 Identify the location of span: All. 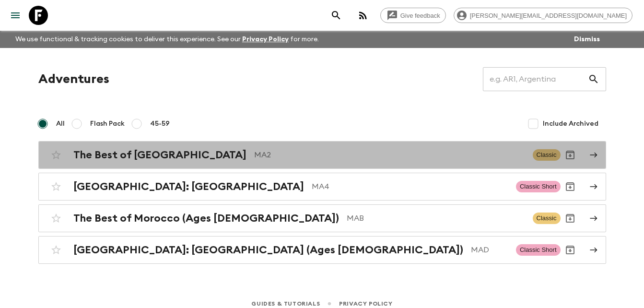
(60, 124).